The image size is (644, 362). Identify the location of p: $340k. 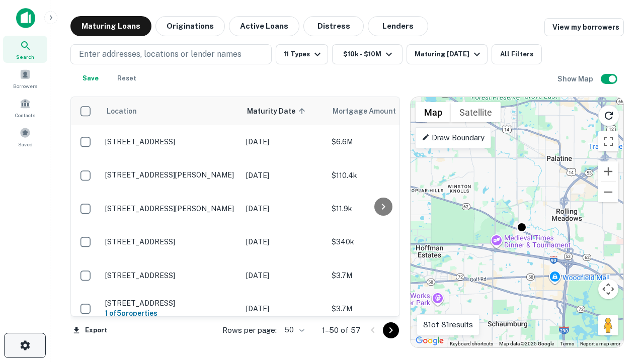
(382, 242).